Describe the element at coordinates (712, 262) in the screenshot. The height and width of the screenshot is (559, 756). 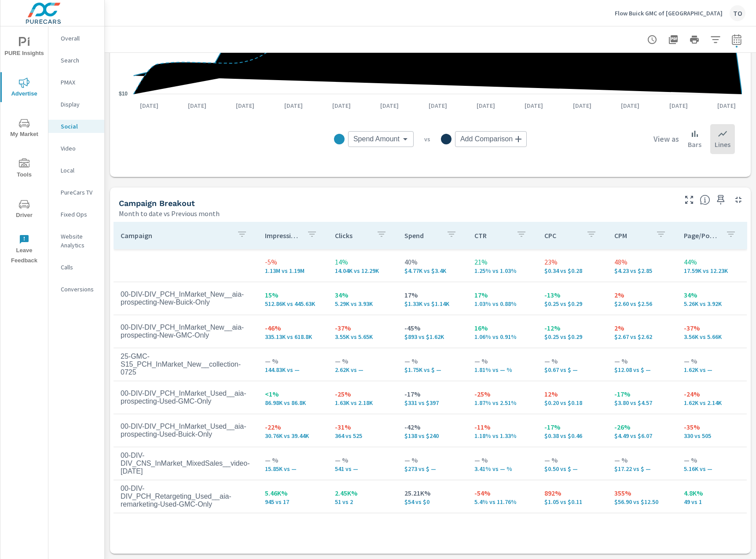
I see `p: 44%` at that location.